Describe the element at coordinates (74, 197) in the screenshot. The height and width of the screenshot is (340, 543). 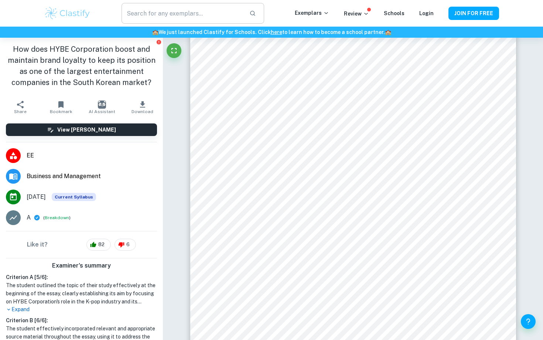
I see `span: Current Syllabus` at that location.